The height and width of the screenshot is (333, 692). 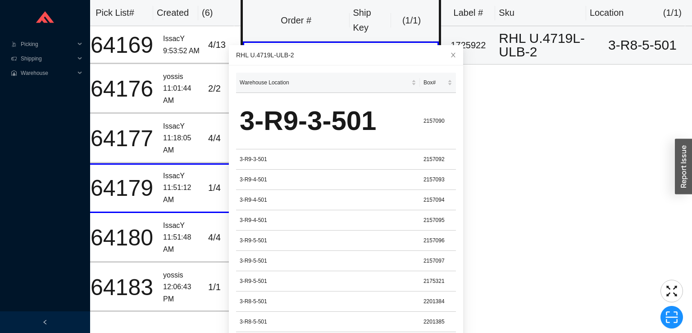 What do you see at coordinates (607, 13) in the screenshot?
I see `div: Location` at bounding box center [607, 13].